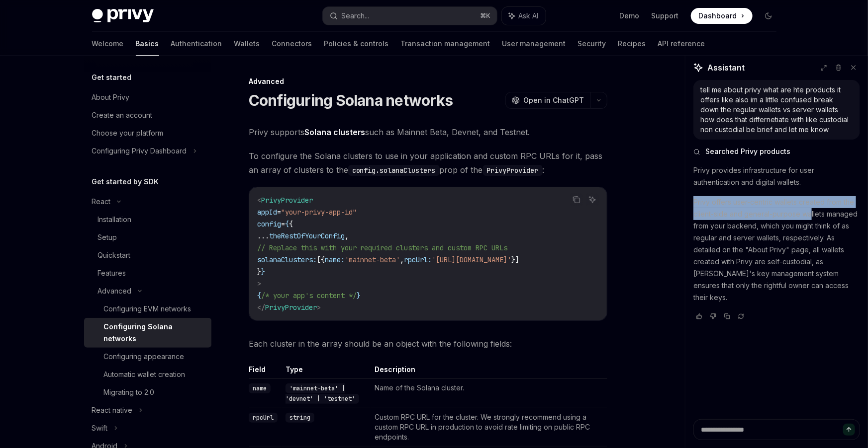 The image size is (868, 448). Describe the element at coordinates (123, 16) in the screenshot. I see `img: dark logo` at that location.